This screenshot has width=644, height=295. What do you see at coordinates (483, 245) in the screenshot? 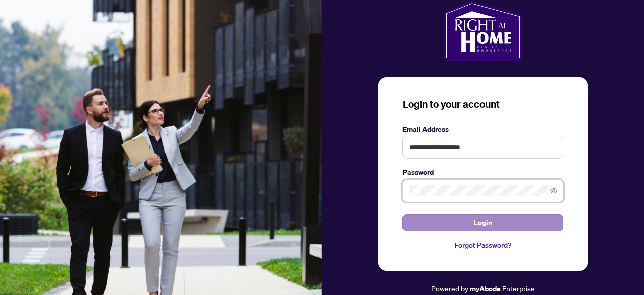
I see `a: Forgot Password?` at bounding box center [483, 245].